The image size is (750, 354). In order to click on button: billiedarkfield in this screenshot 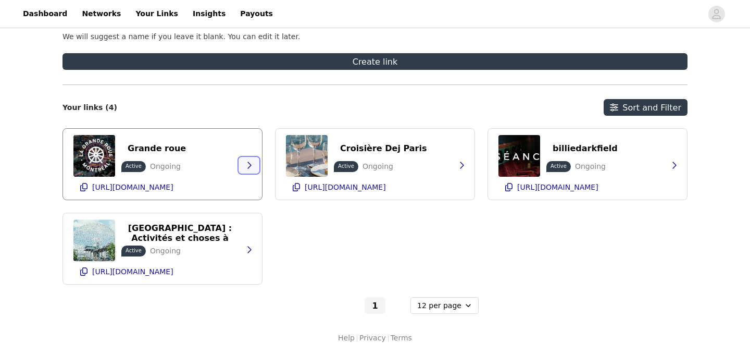, I will do `click(585, 148)`.